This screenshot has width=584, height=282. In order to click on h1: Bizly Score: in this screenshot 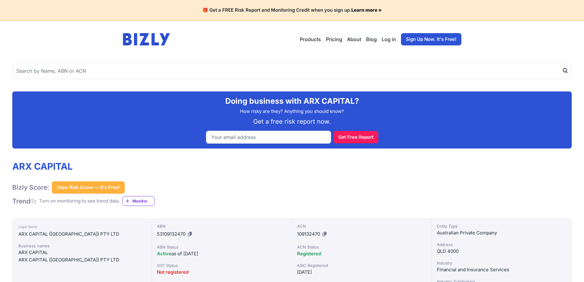, I will do `click(31, 187)`.